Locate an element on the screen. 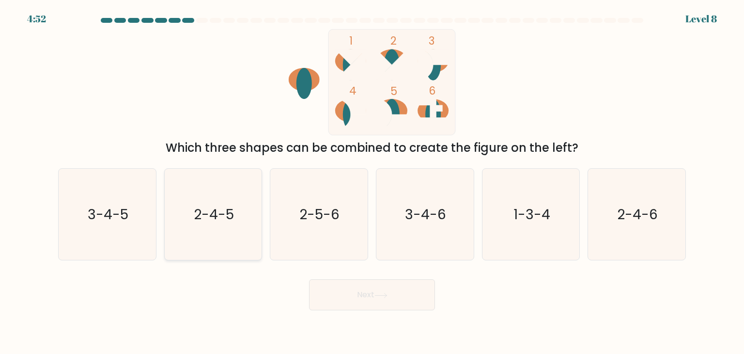 The width and height of the screenshot is (744, 354). text: 1-3-4 is located at coordinates (532, 214).